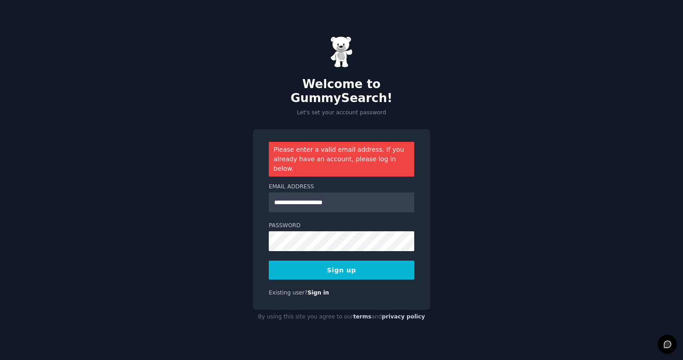 The image size is (683, 360). I want to click on label: Email Address, so click(342, 187).